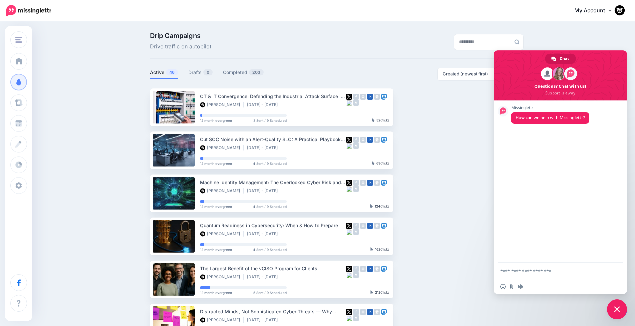 This screenshot has height=326, width=635. What do you see at coordinates (503, 286) in the screenshot?
I see `span: Insert an emoji` at bounding box center [503, 286].